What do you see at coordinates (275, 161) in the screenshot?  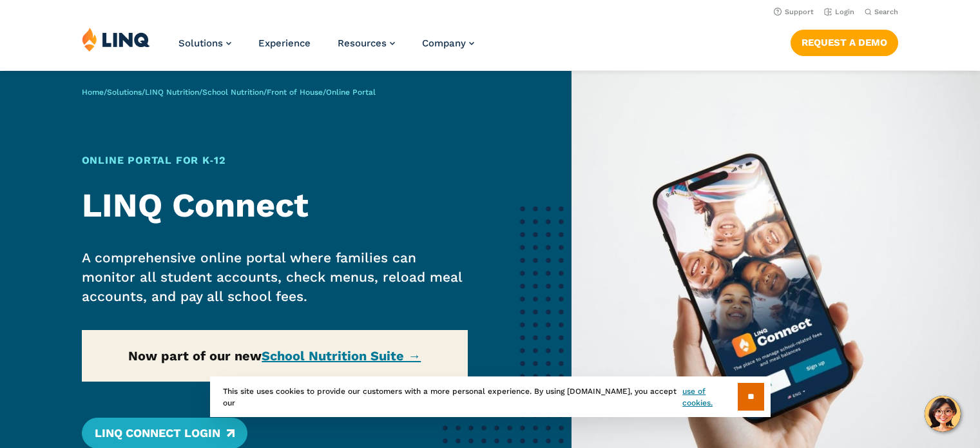 I see `h1: Online Portal for K‑12` at bounding box center [275, 161].